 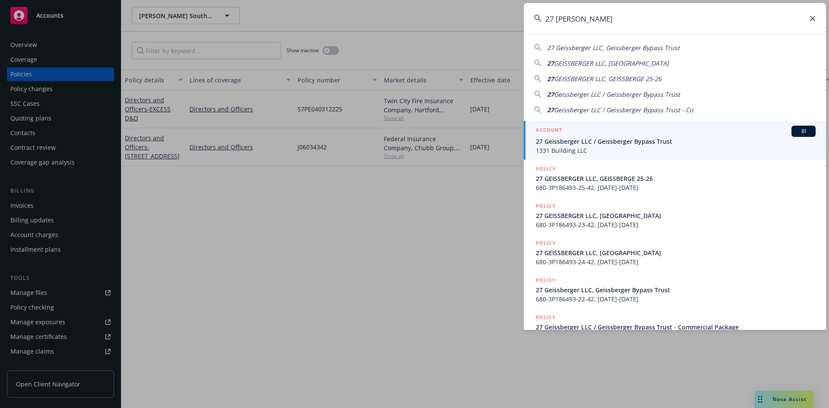 I want to click on span: Geissberger LLC / Geissberger Bypass Trust - Co, so click(x=624, y=110).